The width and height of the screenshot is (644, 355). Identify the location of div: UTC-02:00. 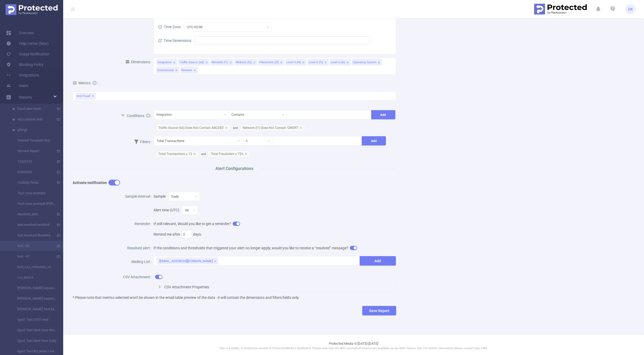
(196, 27).